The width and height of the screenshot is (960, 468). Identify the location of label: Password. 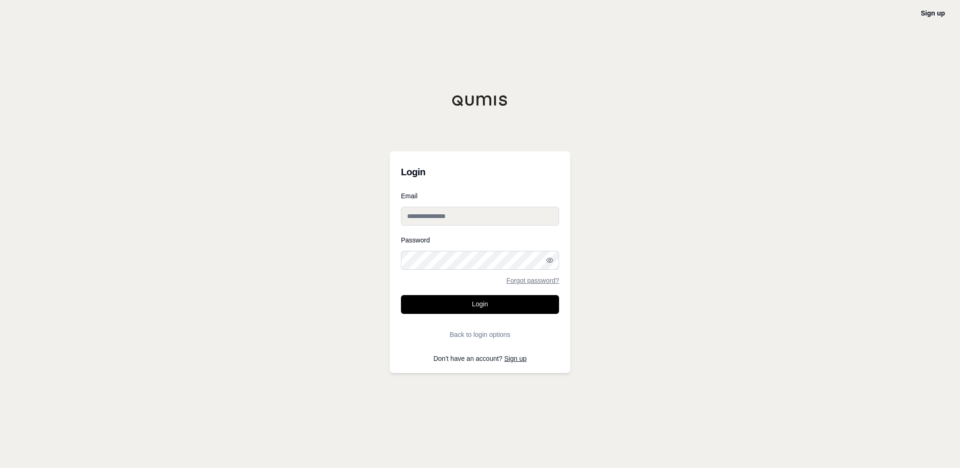
(480, 240).